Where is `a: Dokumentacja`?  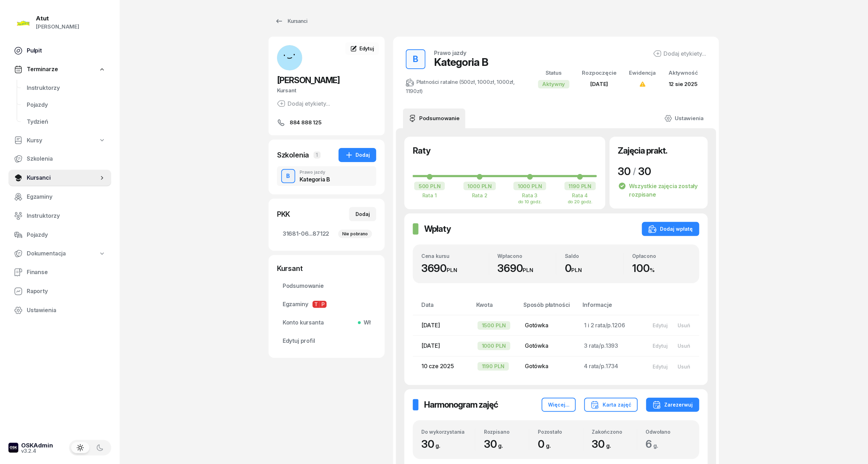
a: Dokumentacja is located at coordinates (60, 254).